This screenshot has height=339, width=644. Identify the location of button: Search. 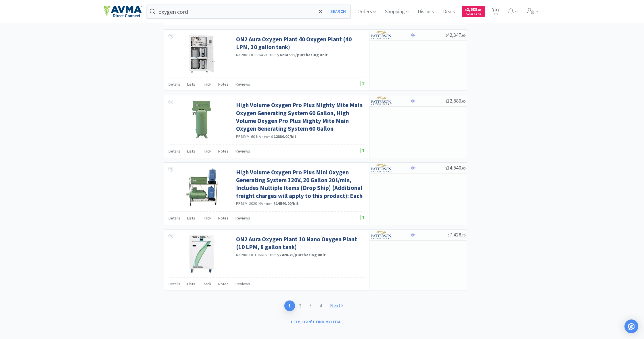
(338, 11).